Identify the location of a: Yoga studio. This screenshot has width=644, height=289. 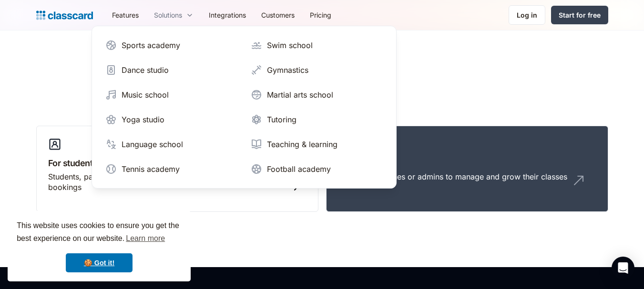
(171, 120).